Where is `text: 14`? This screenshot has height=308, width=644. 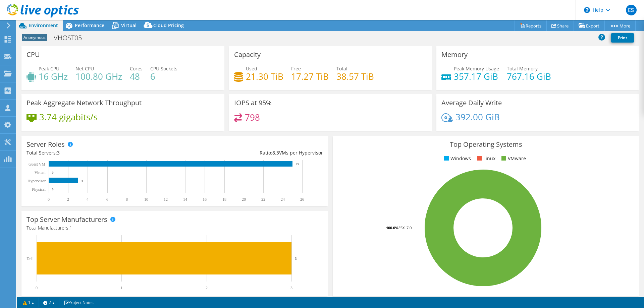 text: 14 is located at coordinates (185, 199).